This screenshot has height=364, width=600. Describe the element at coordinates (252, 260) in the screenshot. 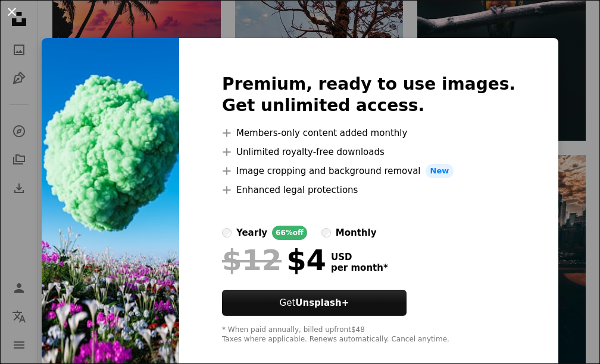

I see `span: $12` at that location.